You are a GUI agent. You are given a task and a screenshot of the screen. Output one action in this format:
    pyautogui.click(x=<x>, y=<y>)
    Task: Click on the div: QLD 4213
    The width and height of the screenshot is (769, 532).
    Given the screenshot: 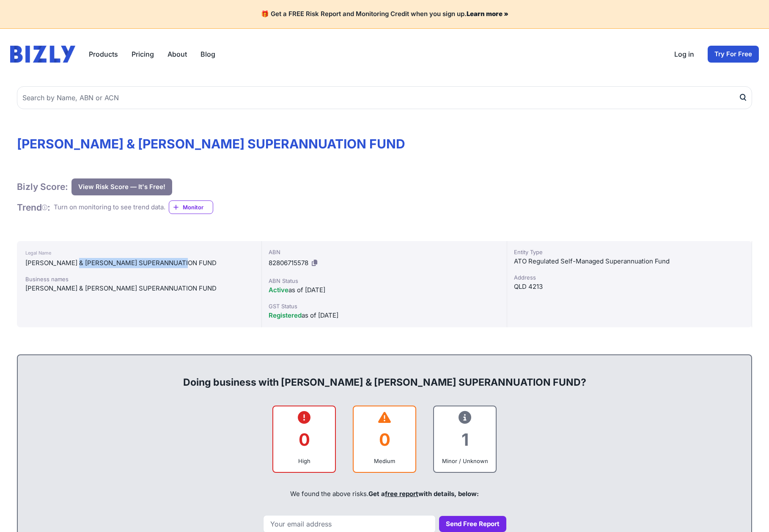 What is the action you would take?
    pyautogui.click(x=630, y=286)
    